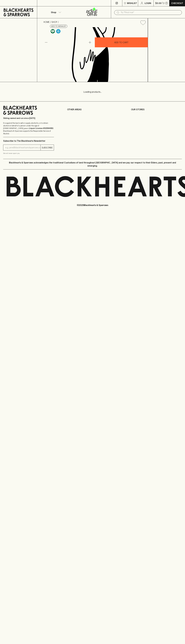 This screenshot has height=644, width=185. What do you see at coordinates (93, 92) in the screenshot?
I see `p: Loading products...` at bounding box center [93, 92].